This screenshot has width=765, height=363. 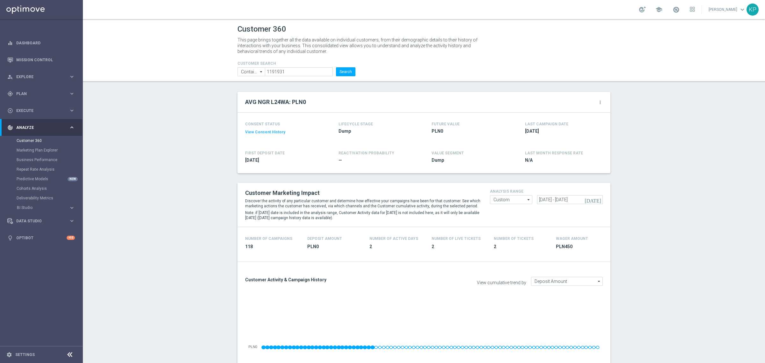 I want to click on h3: Customer Activity & Campaign History, so click(x=332, y=280).